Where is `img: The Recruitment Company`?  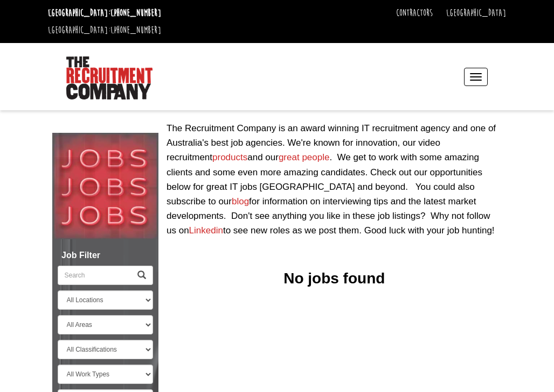
img: The Recruitment Company is located at coordinates (109, 78).